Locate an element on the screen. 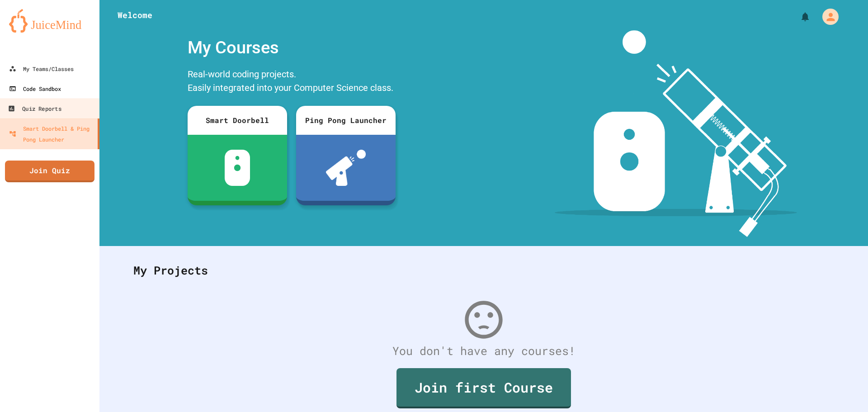  div: Smart Doorbell & Ping Pong Launcher is located at coordinates (52, 134).